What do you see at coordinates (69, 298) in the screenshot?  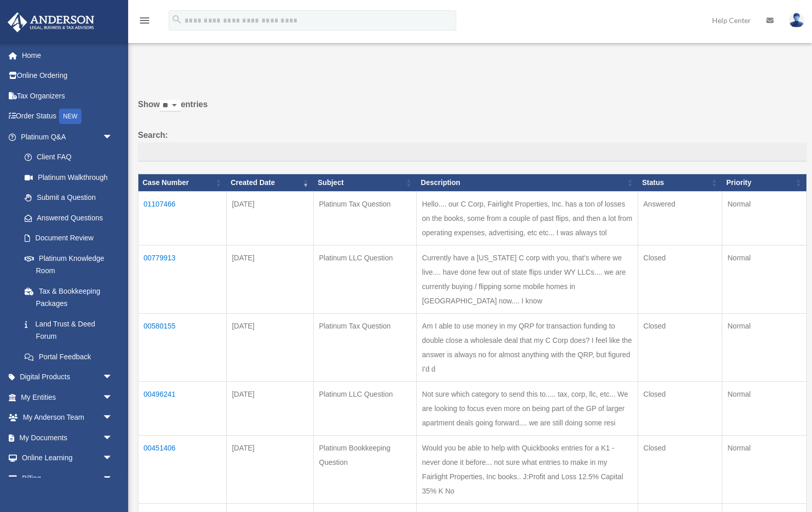 I see `a: Tax & Bookkeeping Packages` at bounding box center [69, 298].